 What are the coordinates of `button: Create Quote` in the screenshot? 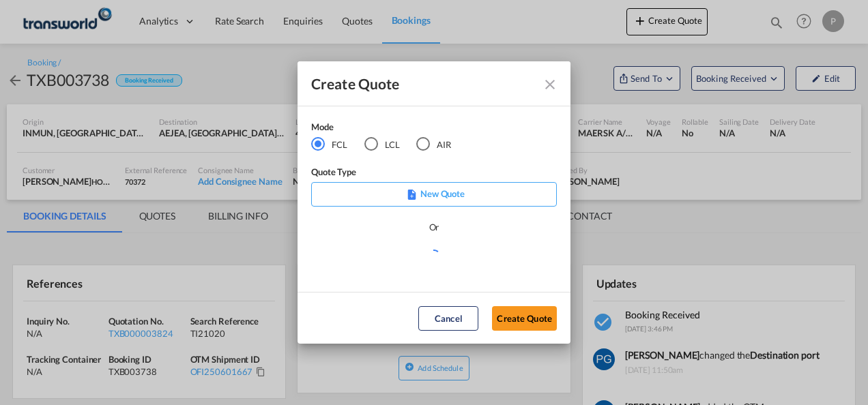 It's located at (524, 318).